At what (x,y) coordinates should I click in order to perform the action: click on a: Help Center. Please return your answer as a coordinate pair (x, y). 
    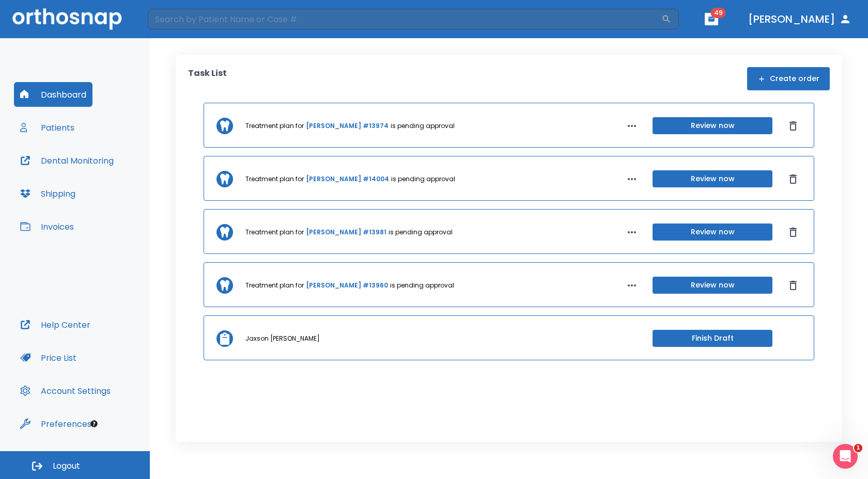
    Looking at the image, I should click on (55, 325).